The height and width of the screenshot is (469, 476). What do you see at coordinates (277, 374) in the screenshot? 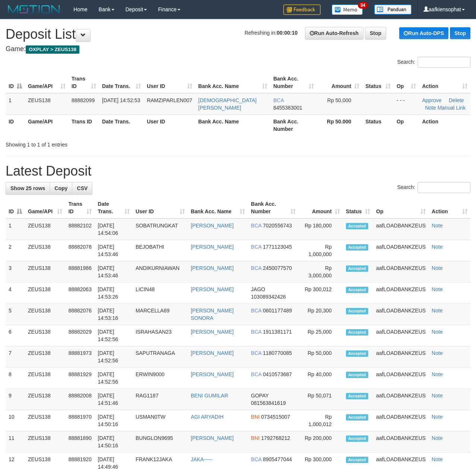
I see `span: Copy 0410573687 to clipboard` at bounding box center [277, 374].